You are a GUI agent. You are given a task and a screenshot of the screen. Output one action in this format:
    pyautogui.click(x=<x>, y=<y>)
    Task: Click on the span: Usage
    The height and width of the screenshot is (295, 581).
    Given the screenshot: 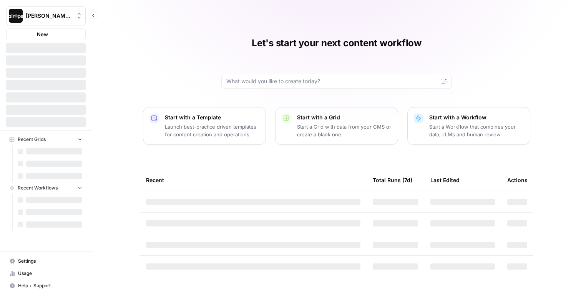 What is the action you would take?
    pyautogui.click(x=50, y=273)
    